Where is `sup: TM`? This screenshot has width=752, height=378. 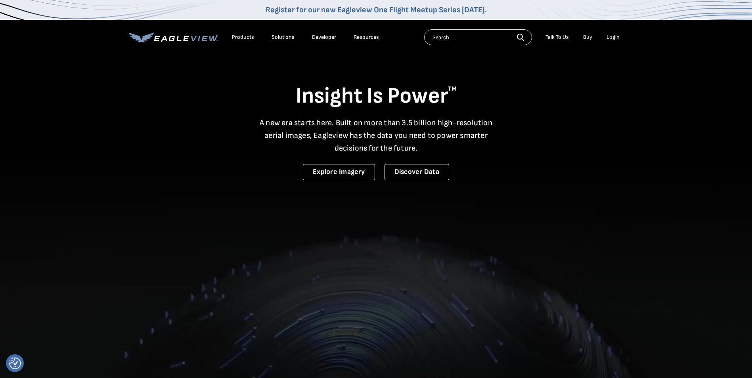
sup: TM is located at coordinates (452, 89).